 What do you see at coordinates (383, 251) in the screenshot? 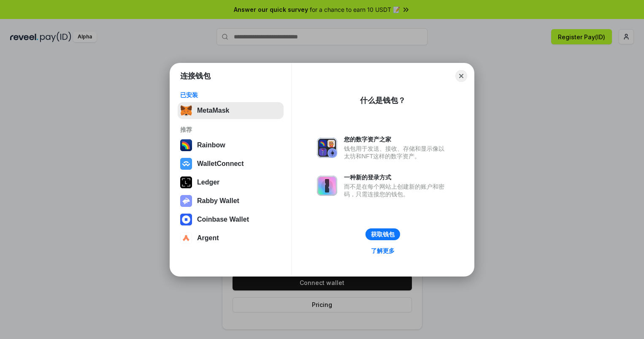
I see `a: 了解更多` at bounding box center [383, 251].